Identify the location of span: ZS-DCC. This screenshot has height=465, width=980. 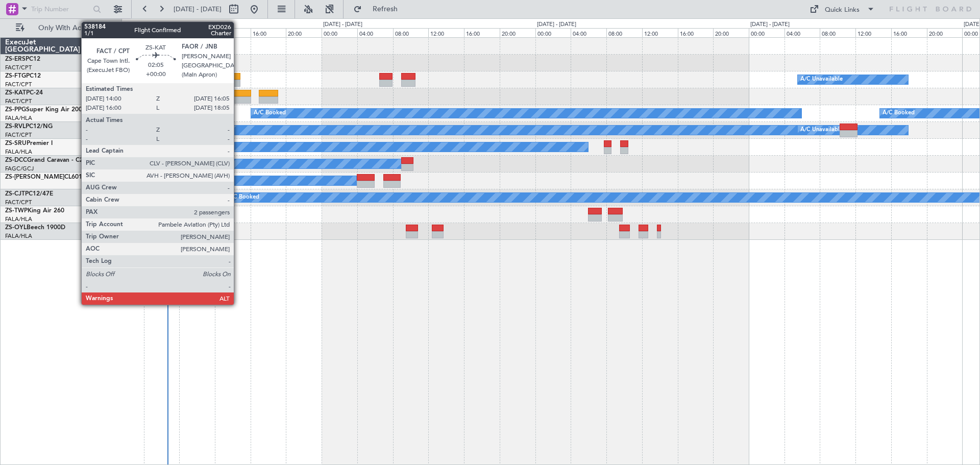
(16, 160).